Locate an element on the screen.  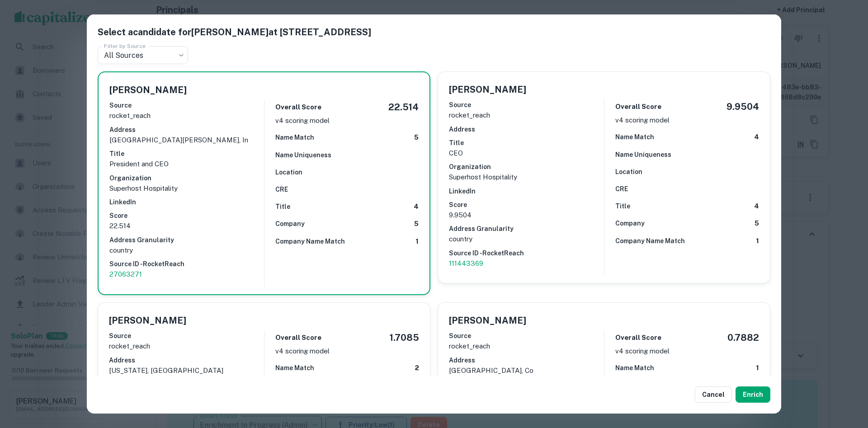
h5: 9.9504 is located at coordinates (743, 107).